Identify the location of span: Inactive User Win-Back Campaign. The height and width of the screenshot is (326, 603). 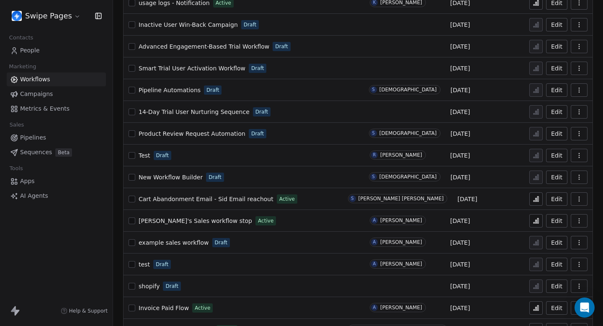
(188, 25).